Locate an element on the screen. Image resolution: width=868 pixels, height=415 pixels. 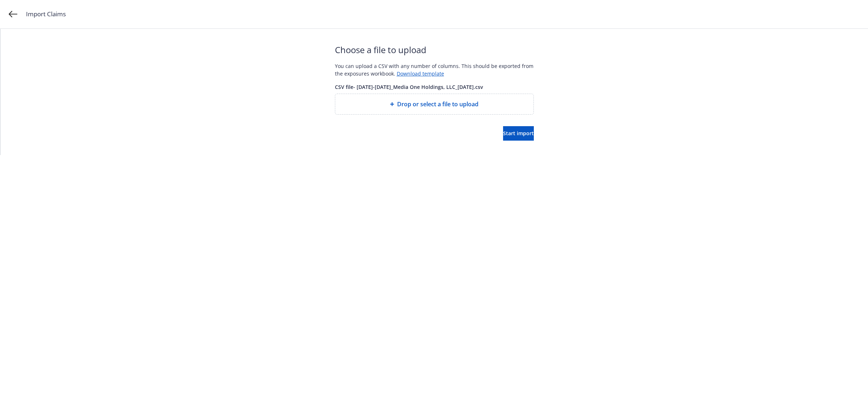
span: Choose a file to upload is located at coordinates (435, 50).